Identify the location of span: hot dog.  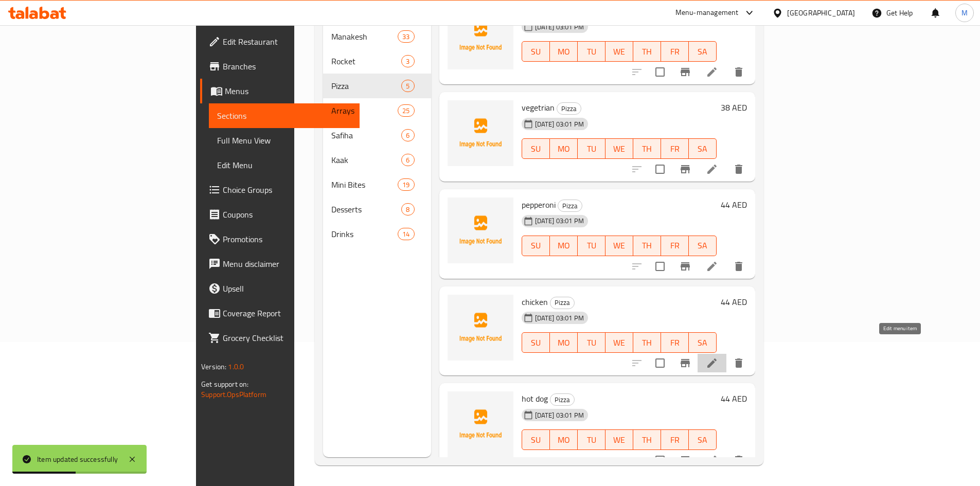
(534, 399).